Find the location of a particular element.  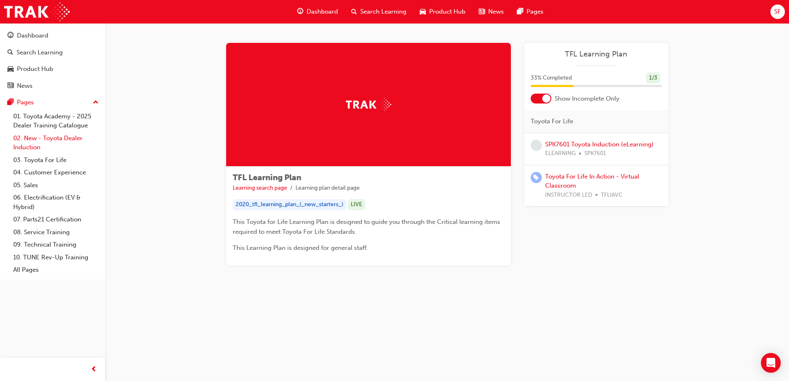

a: Dashboard is located at coordinates (52, 35).